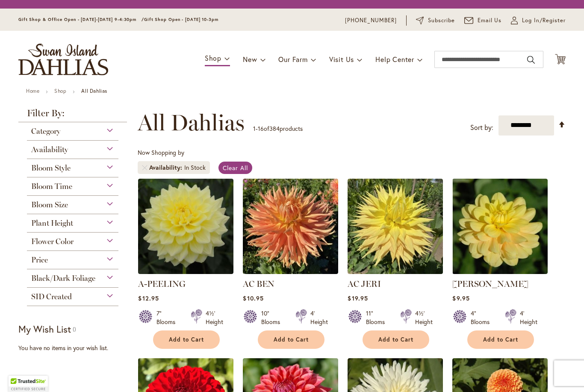  What do you see at coordinates (255, 128) in the screenshot?
I see `span: 1` at bounding box center [255, 128].